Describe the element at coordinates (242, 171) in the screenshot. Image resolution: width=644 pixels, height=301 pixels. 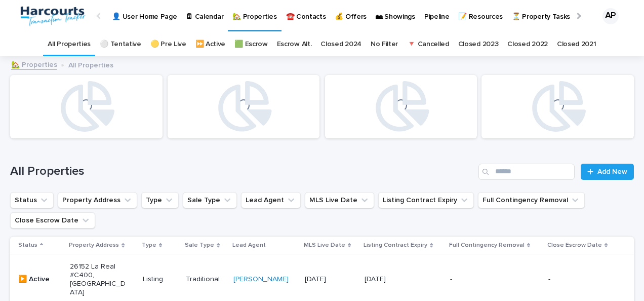
I see `h1: All Properties` at that location.